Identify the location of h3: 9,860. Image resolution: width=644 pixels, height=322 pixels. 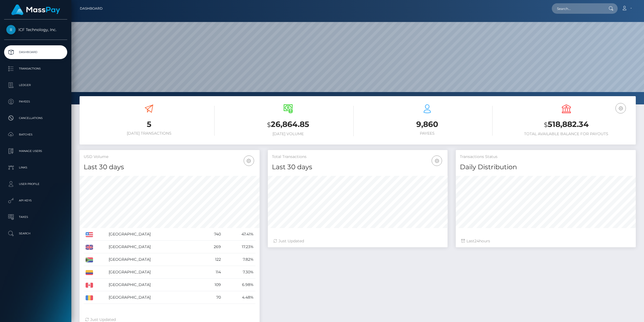
(427, 124).